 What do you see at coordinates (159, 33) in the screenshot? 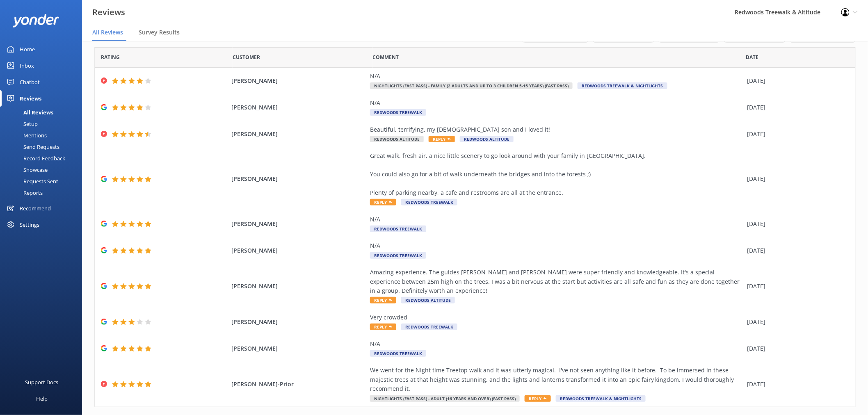
I see `span: Survey Results` at bounding box center [159, 33].